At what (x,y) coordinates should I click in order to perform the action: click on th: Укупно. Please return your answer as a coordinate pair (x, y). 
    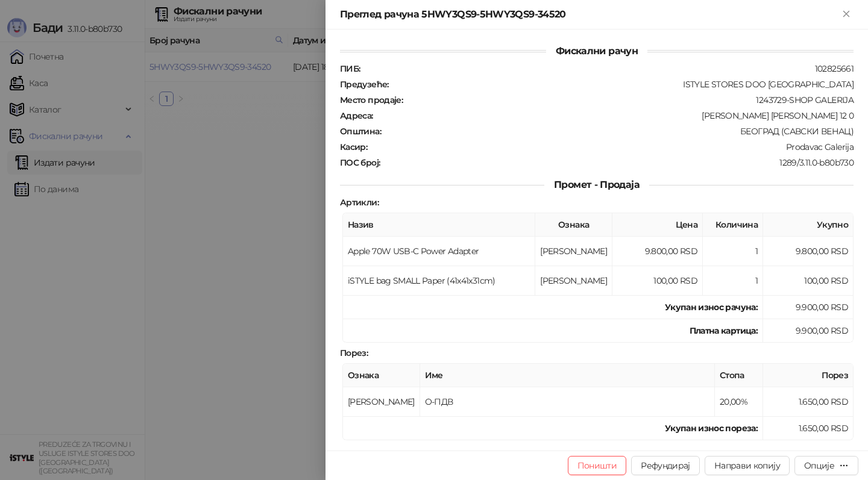
    Looking at the image, I should click on (808, 225).